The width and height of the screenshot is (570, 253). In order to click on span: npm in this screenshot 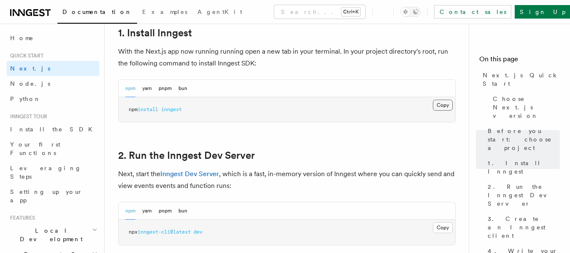, I will do `click(133, 109)`.